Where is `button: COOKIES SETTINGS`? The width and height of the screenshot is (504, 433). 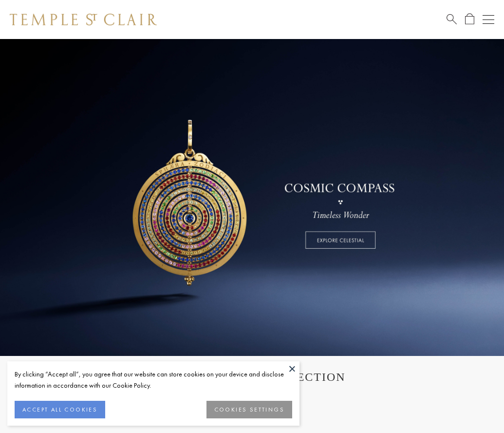
button: COOKIES SETTINGS is located at coordinates (249, 409).